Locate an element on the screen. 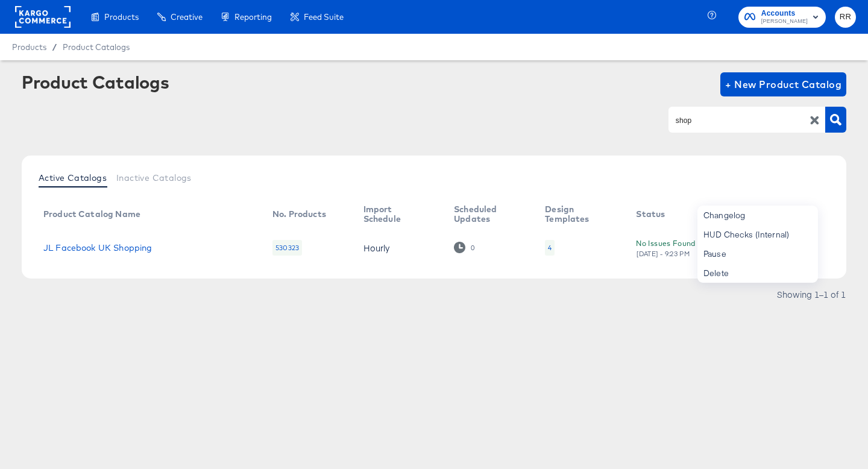 Image resolution: width=868 pixels, height=469 pixels. div: Product Catalog Name is located at coordinates (91, 214).